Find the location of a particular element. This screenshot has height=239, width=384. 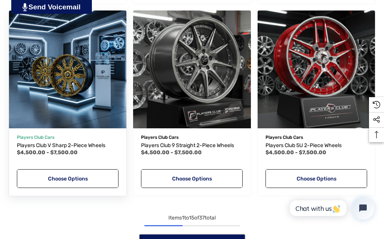

button: Open chat widget is located at coordinates (81, 18).